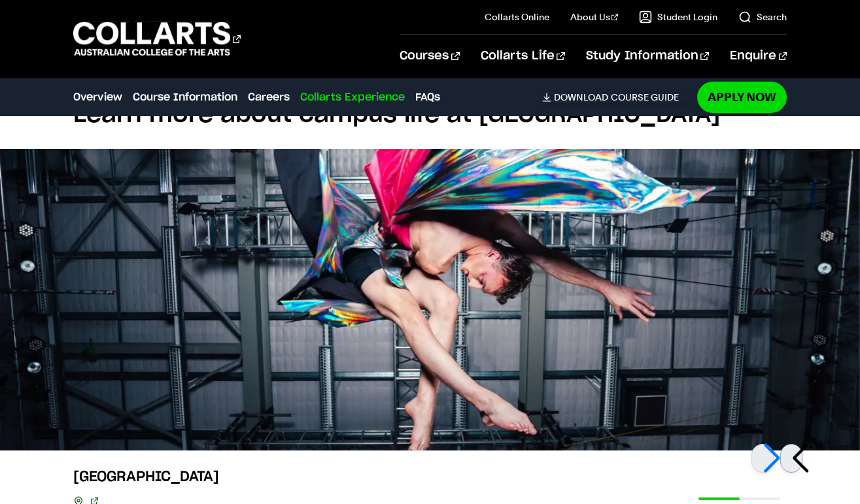 Image resolution: width=860 pixels, height=504 pixels. Describe the element at coordinates (594, 17) in the screenshot. I see `a: About Us` at that location.